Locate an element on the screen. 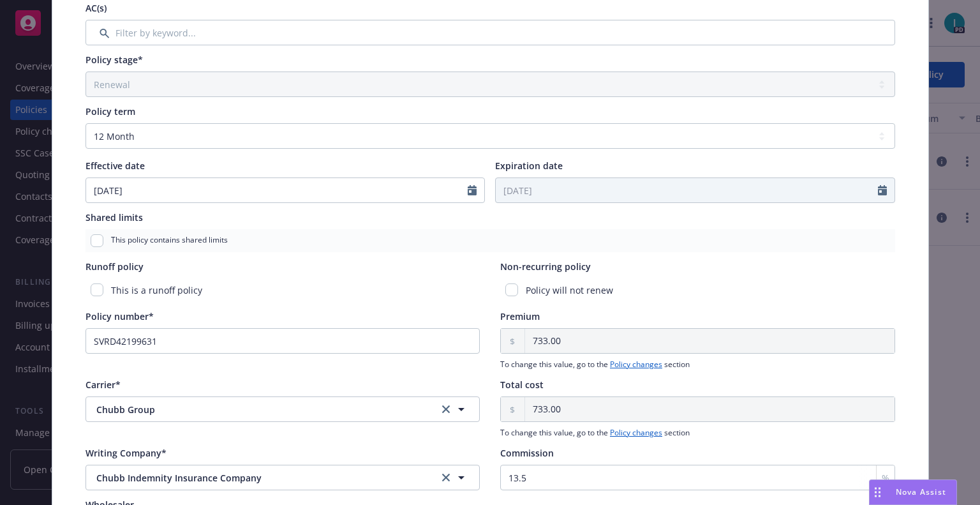 The width and height of the screenshot is (980, 505). span: Policy stage* is located at coordinates (114, 60).